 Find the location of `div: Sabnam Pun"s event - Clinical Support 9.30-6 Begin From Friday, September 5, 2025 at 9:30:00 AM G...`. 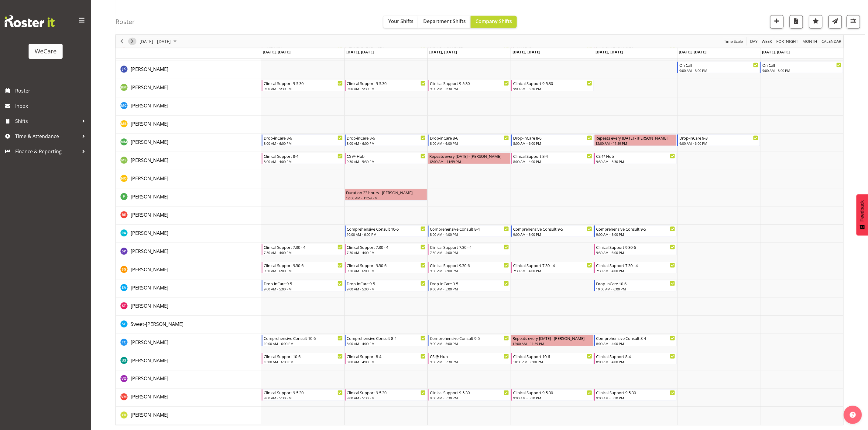

div: Sabnam Pun"s event - Clinical Support 9.30-6 Begin From Friday, September 5, 2025 at 9:30:00 AM G... is located at coordinates (635, 249).